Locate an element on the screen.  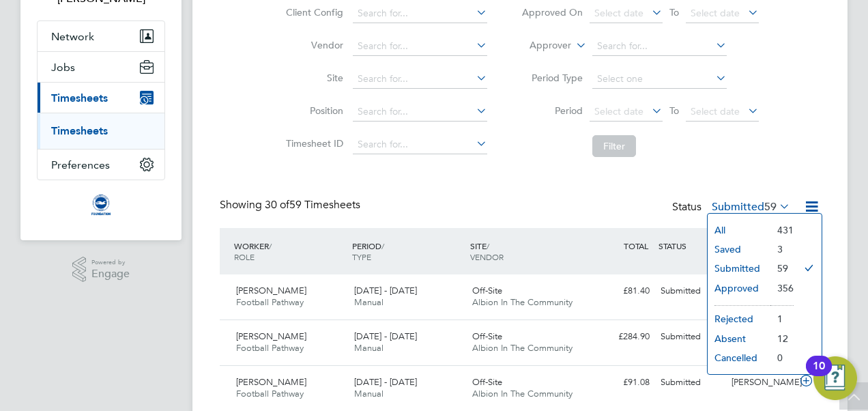
button: Timesheets is located at coordinates (101, 98).